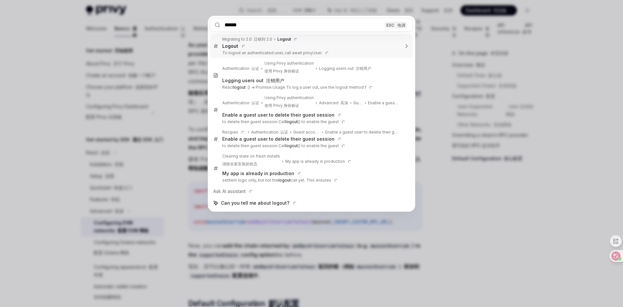  I want to click on div: Migrating to 2.0, so click(247, 39).